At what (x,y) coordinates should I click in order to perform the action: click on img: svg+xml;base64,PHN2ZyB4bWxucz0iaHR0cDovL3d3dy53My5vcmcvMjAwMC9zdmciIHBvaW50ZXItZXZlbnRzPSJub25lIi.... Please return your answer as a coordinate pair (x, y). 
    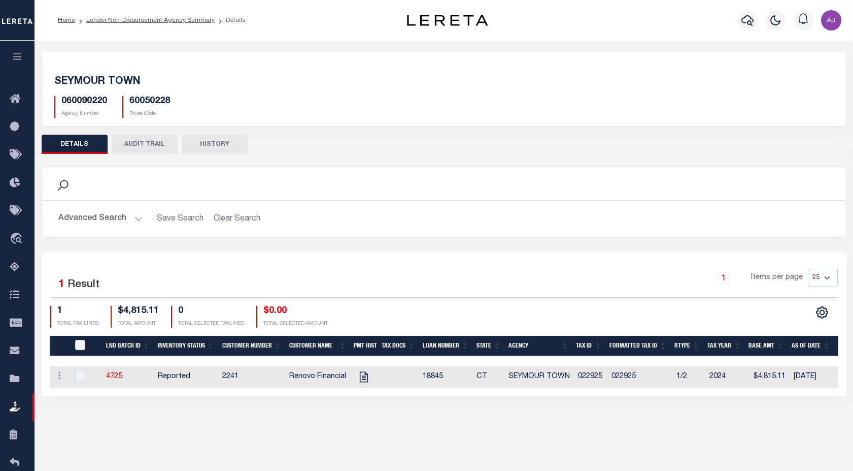
    Looking at the image, I should click on (831, 20).